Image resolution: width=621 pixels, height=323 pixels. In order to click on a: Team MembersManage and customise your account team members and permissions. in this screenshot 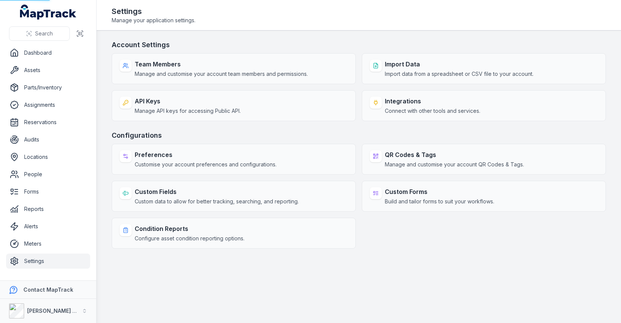, I will do `click(234, 69)`.